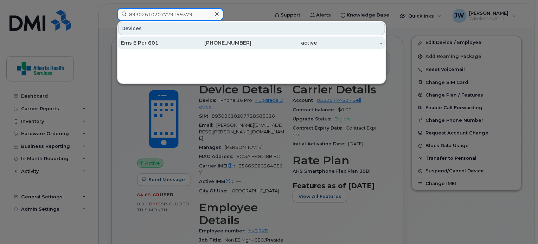 This screenshot has height=244, width=538. I want to click on div: Devices, so click(251, 28).